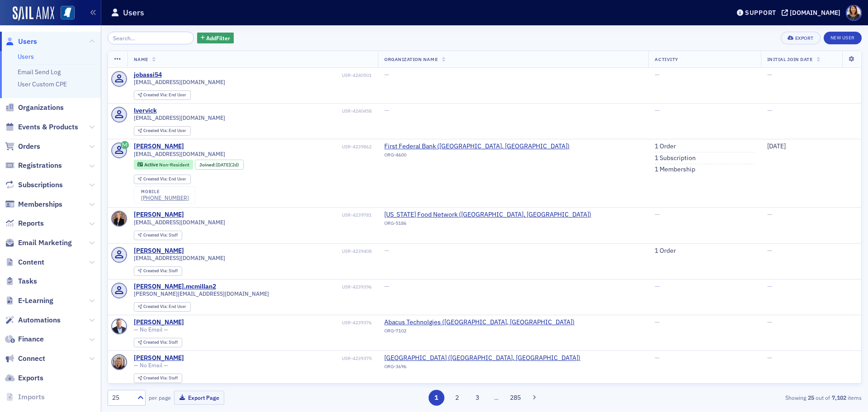 The width and height of the screenshot is (868, 412). What do you see at coordinates (675, 169) in the screenshot?
I see `a: 1 Membership` at bounding box center [675, 169].